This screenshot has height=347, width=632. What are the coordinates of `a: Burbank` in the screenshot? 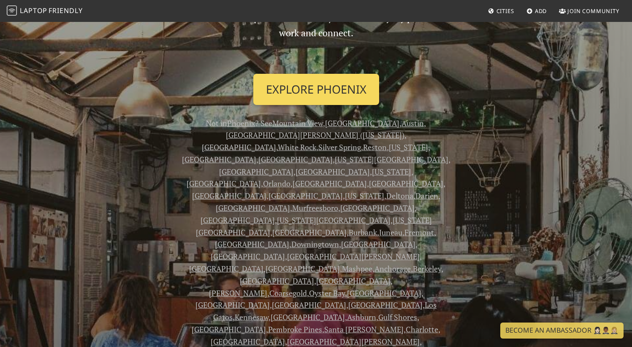 It's located at (362, 232).